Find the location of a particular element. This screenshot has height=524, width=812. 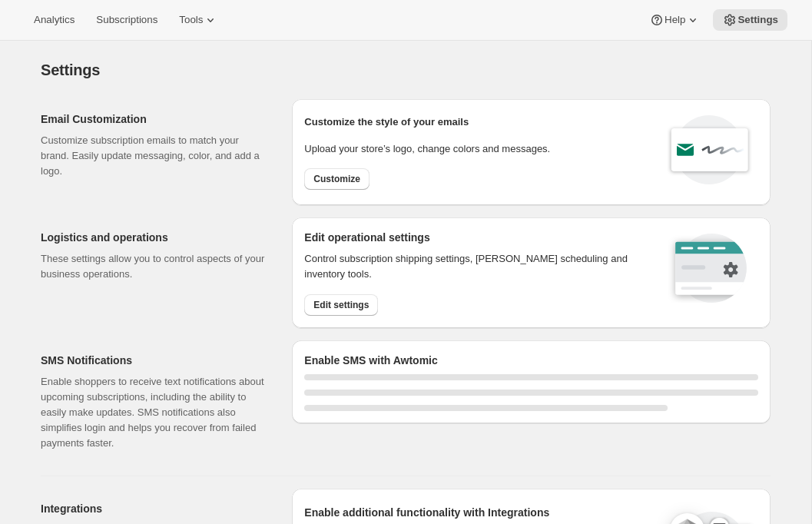

h2: Enable additional functionality with Integrations is located at coordinates (480, 513).